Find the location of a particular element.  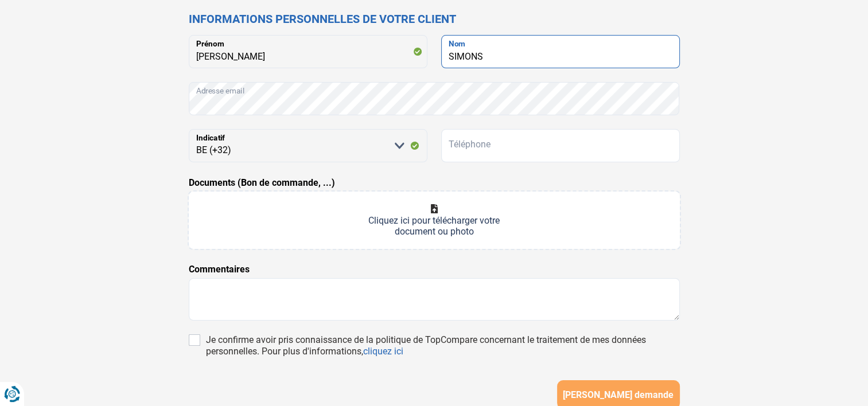

input: 401020304 is located at coordinates (560, 145).